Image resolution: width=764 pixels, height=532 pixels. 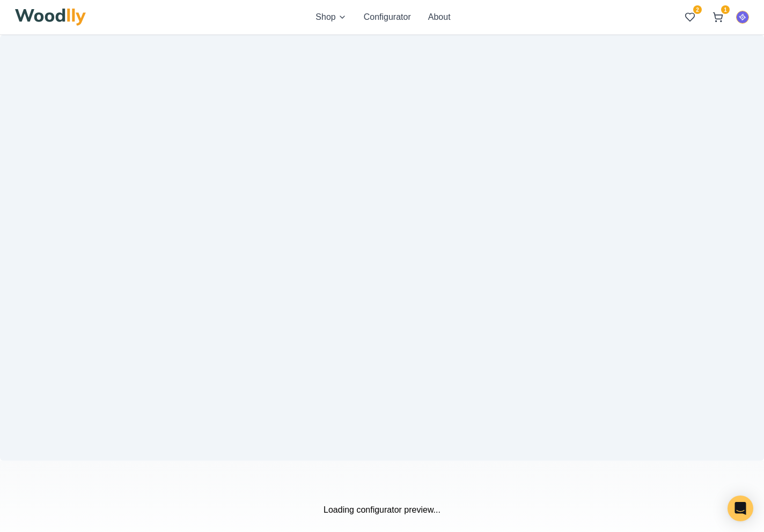 What do you see at coordinates (387, 17) in the screenshot?
I see `button: Configurator` at bounding box center [387, 17].